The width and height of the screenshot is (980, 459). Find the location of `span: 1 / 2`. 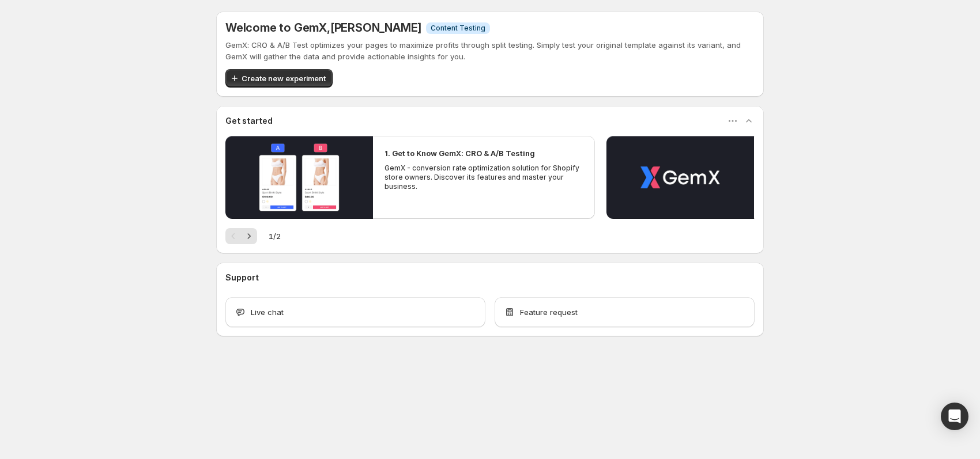

span: 1 / 2 is located at coordinates (275, 236).